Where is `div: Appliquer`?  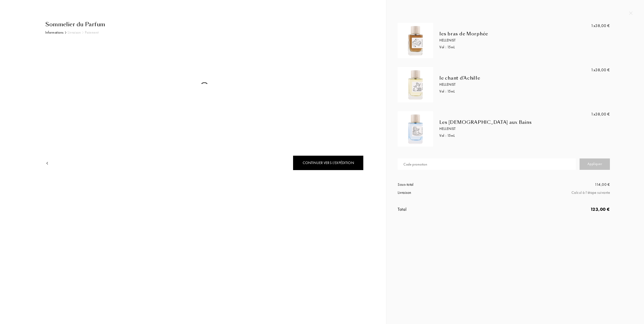 div: Appliquer is located at coordinates (594, 164).